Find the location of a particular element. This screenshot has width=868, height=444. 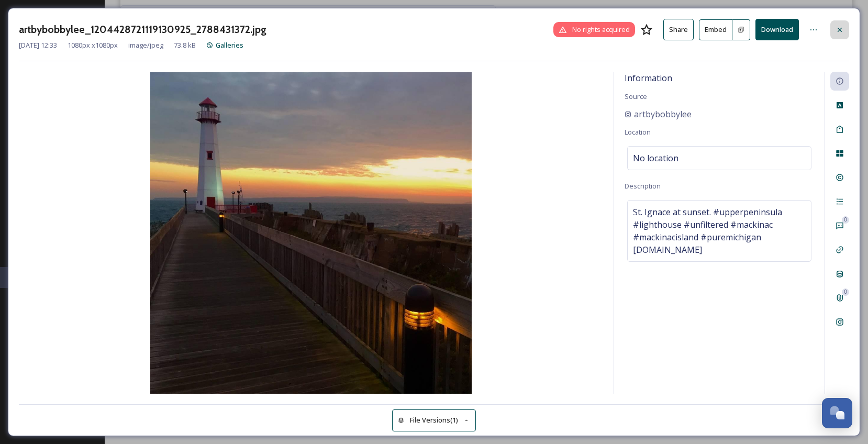

button: Open Chat is located at coordinates (837, 413).